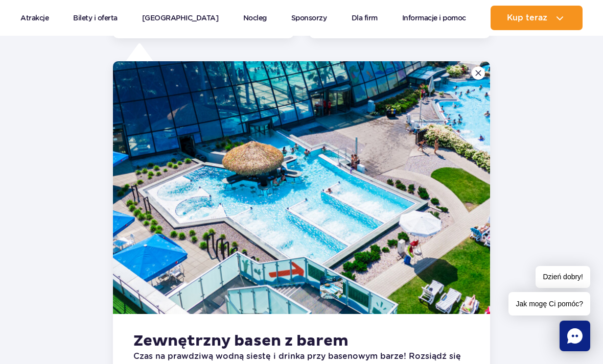 Image resolution: width=603 pixels, height=364 pixels. What do you see at coordinates (364, 18) in the screenshot?
I see `a: Dla firm` at bounding box center [364, 18].